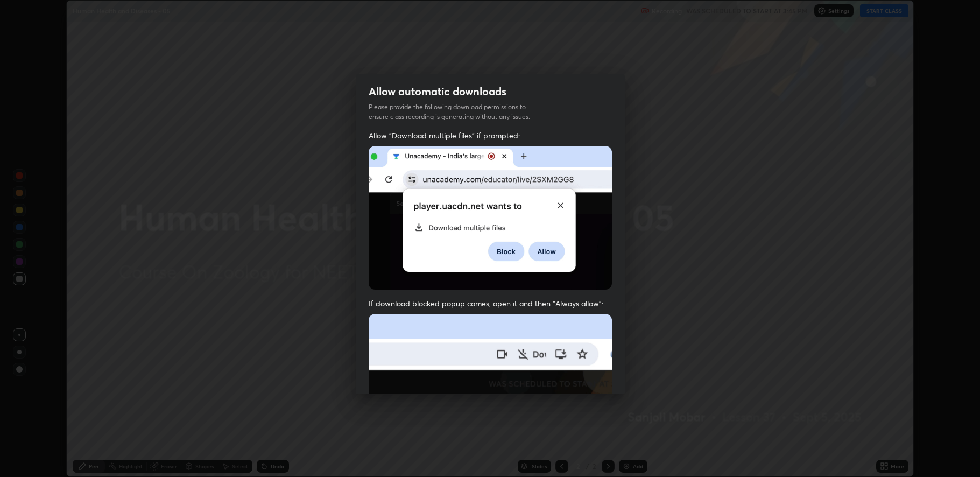  What do you see at coordinates (490, 135) in the screenshot?
I see `span: Allow "Download multiple files" if prompted:` at bounding box center [490, 135].